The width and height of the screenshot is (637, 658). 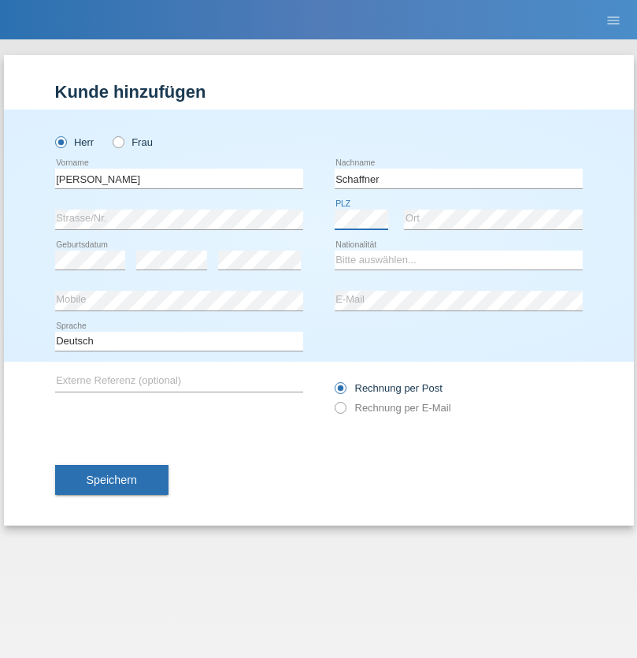 I want to click on button: Speichern, so click(x=112, y=480).